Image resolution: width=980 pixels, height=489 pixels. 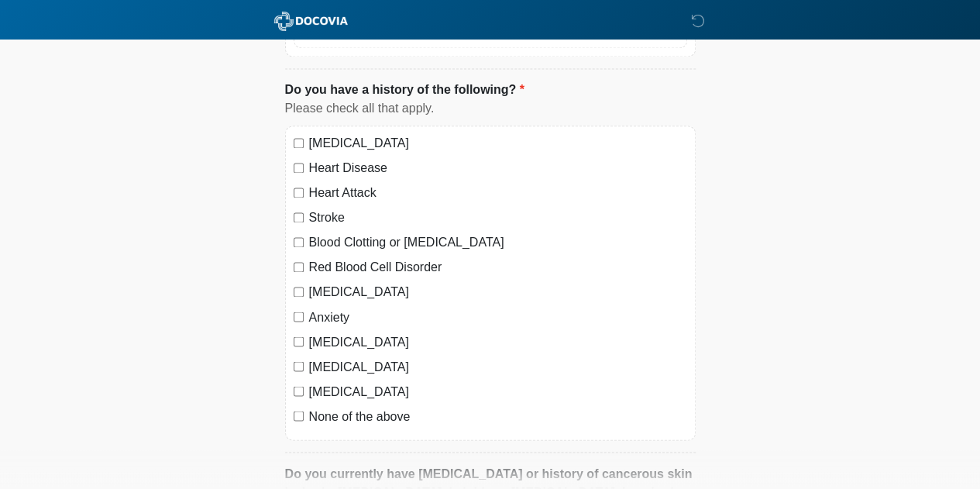 What do you see at coordinates (298, 217) in the screenshot?
I see `input: Stroke` at bounding box center [298, 217].